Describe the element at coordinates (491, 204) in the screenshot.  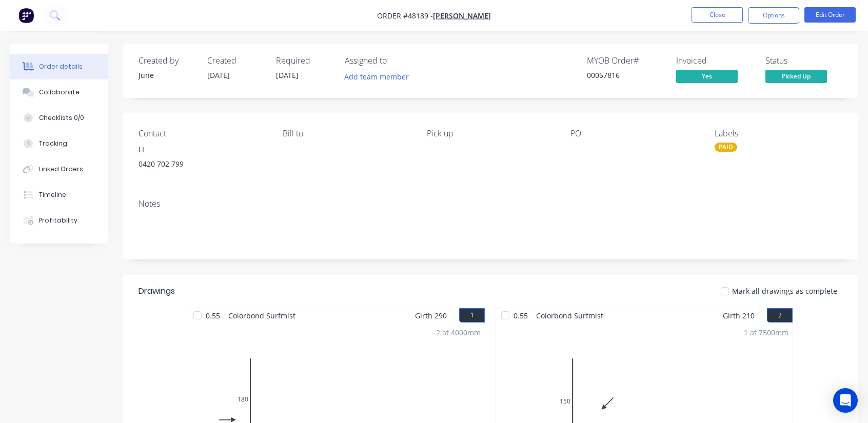
I see `div: Notes` at that location.